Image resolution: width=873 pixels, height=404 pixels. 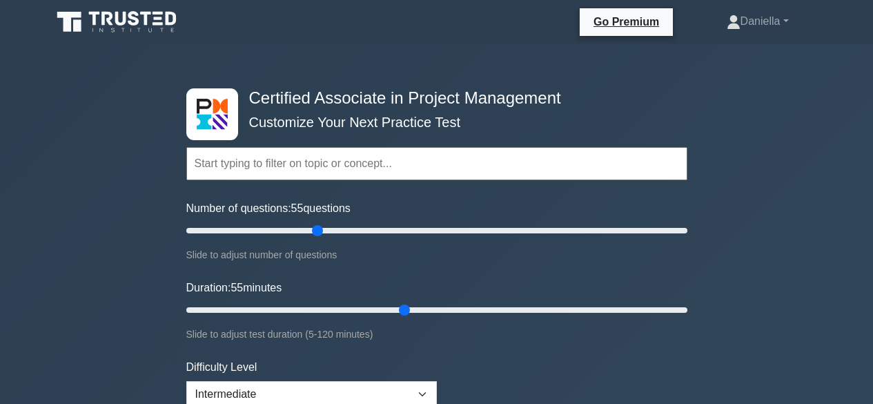 I want to click on label: Duration: minutes, so click(x=234, y=288).